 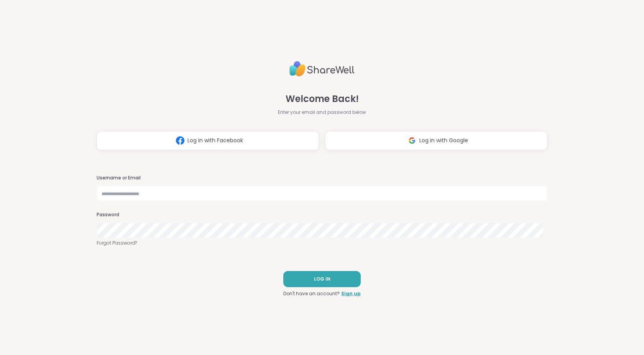 I want to click on span: Enter your email and password below, so click(x=322, y=112).